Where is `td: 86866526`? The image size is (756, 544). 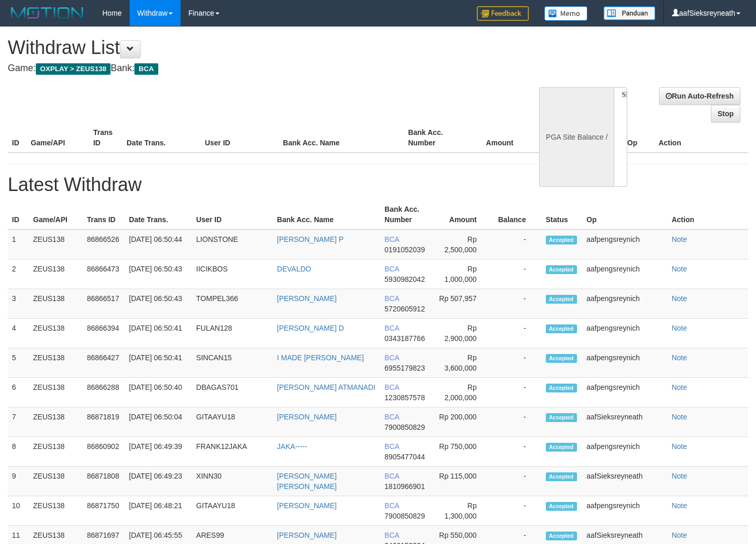 td: 86866526 is located at coordinates (103, 244).